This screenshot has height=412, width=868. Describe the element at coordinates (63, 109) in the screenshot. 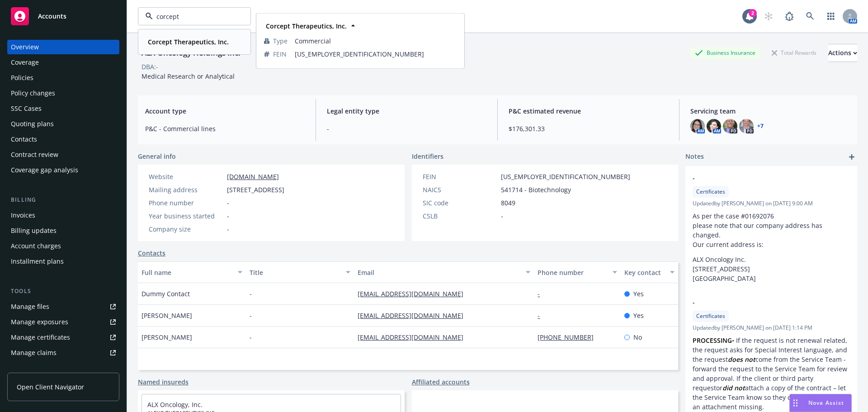

I see `a: SSC Cases` at that location.